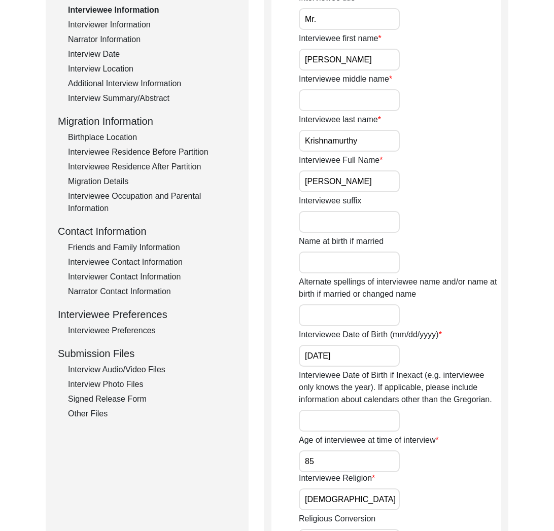 This screenshot has height=531, width=554. What do you see at coordinates (152, 167) in the screenshot?
I see `div: Interviewee Residence After Partition` at bounding box center [152, 167].